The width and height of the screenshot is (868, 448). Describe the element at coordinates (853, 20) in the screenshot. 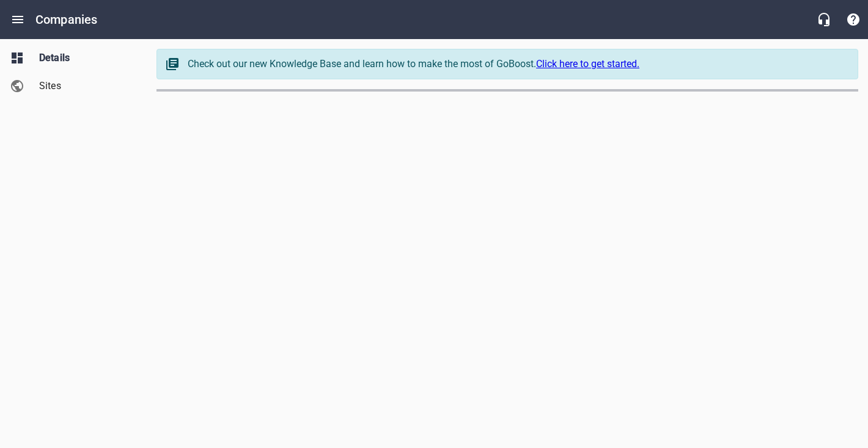

I see `button: Support Portal` at that location.